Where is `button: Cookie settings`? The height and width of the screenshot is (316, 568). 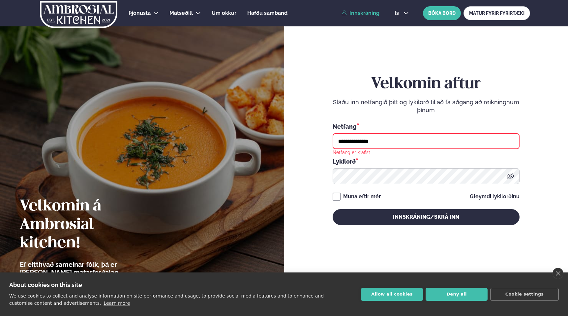
button: Cookie settings is located at coordinates (525, 294).